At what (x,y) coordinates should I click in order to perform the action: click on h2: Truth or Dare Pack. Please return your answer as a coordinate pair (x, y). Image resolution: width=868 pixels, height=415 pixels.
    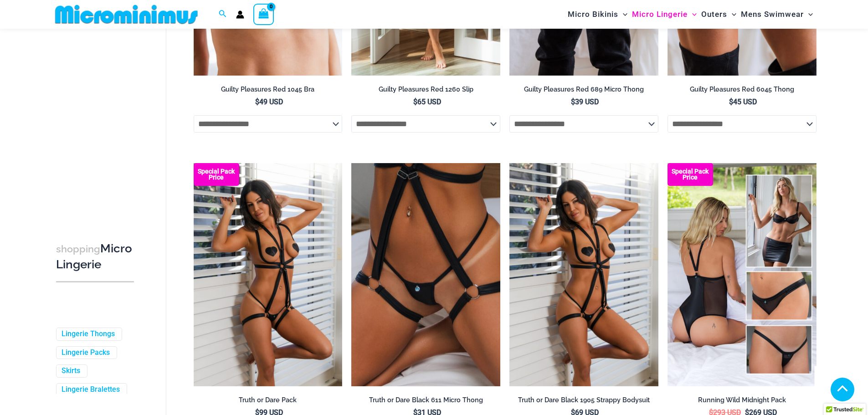
    Looking at the image, I should click on (268, 400).